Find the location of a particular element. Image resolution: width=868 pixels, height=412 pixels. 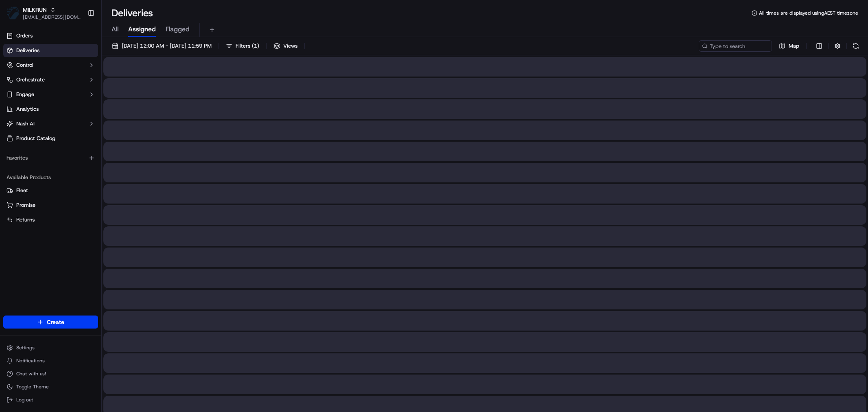

a: Analytics is located at coordinates (51, 109).